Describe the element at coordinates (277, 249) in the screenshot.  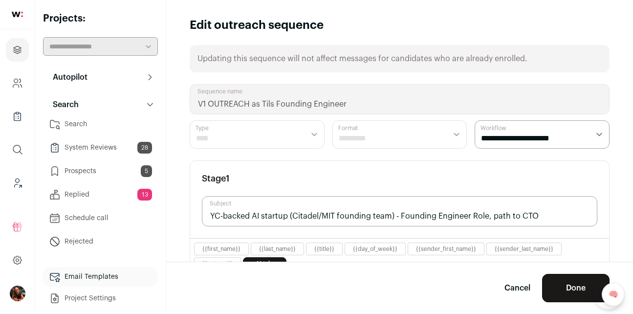
I see `button: {{last_name}}` at that location.